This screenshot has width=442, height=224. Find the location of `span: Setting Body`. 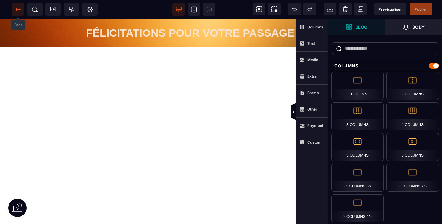

span: Setting Body is located at coordinates (90, 9).